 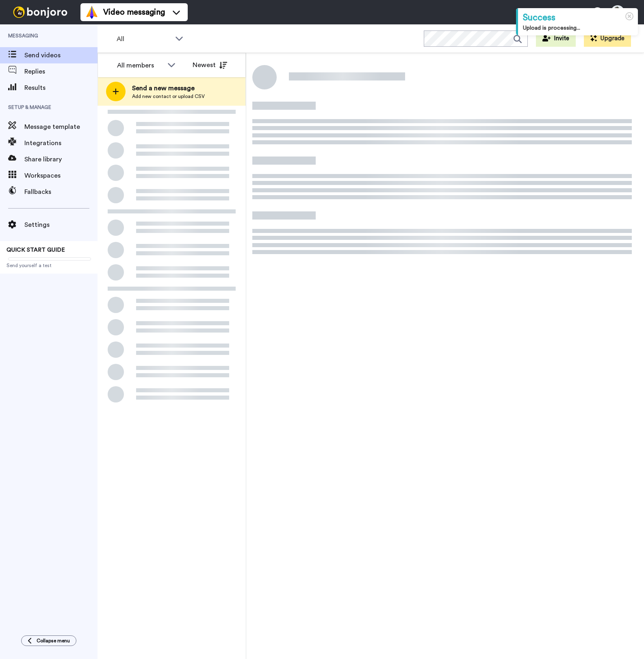 What do you see at coordinates (61, 192) in the screenshot?
I see `span: Fallbacks` at bounding box center [61, 192].